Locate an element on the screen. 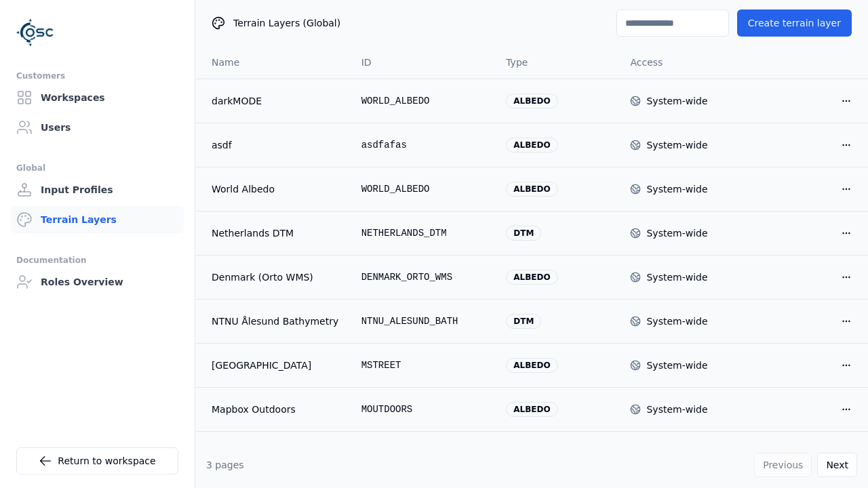 Image resolution: width=868 pixels, height=488 pixels. th: Name is located at coordinates (272, 63).